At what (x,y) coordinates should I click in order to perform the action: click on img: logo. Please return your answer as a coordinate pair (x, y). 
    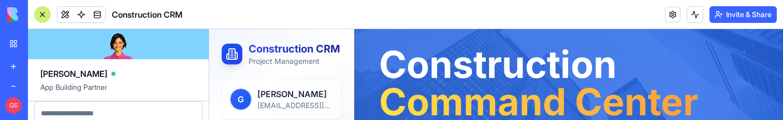
    Looking at the image, I should click on (39, 15).